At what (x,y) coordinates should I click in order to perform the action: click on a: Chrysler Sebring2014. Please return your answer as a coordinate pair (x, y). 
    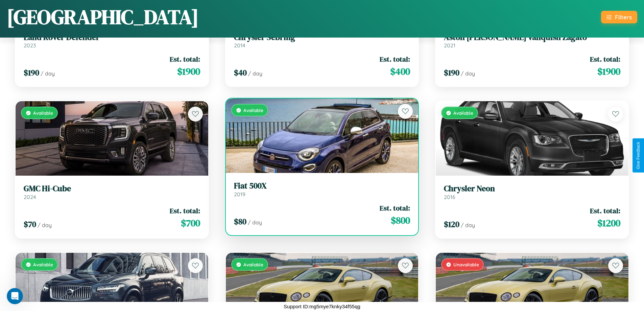
    Looking at the image, I should click on (322, 41).